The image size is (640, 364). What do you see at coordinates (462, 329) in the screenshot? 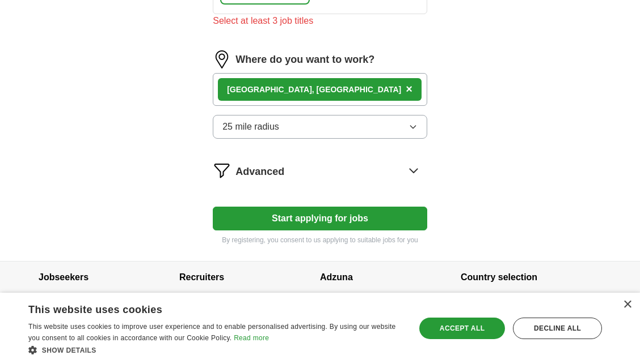
I see `div: Accept all` at bounding box center [462, 329].